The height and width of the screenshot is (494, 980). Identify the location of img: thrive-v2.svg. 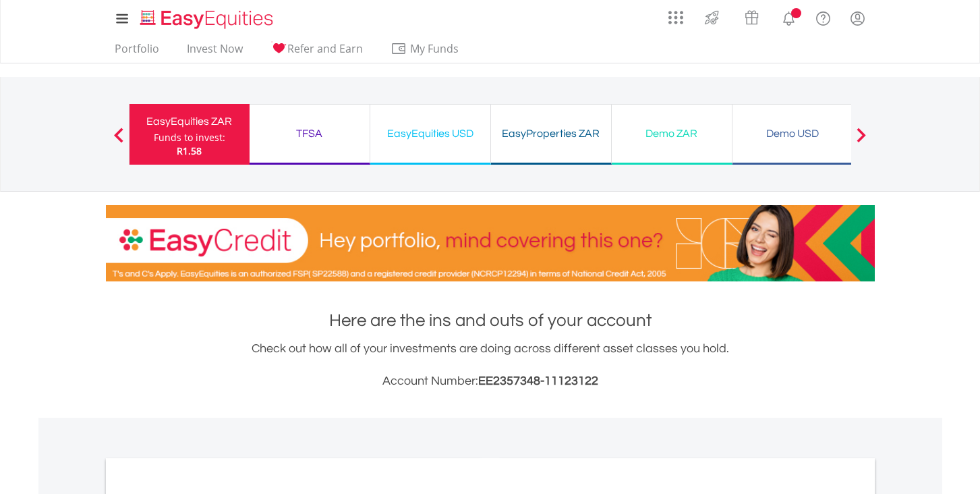
(712, 18).